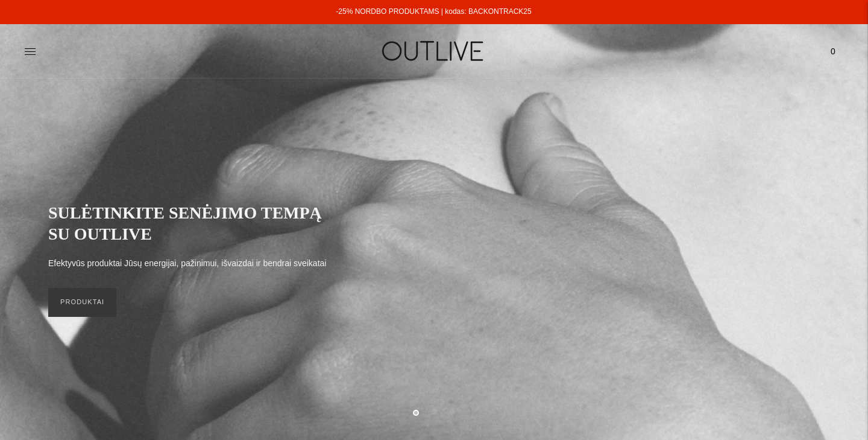  What do you see at coordinates (187, 264) in the screenshot?
I see `p: Efektyvūs produktai Jūsų energijai, pažinimui, išvaizdai ir bendrai sveikatai` at bounding box center [187, 264].